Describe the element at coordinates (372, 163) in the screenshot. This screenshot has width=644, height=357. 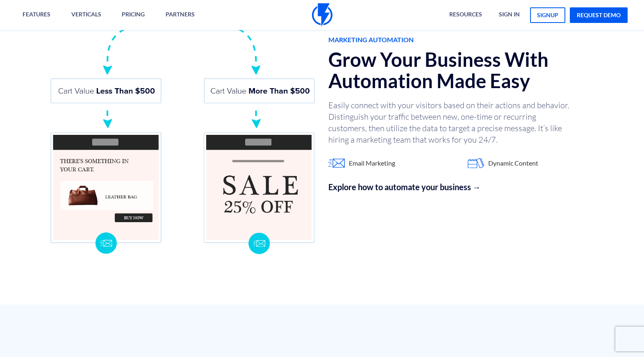
I see `span: Email Marketing` at that location.